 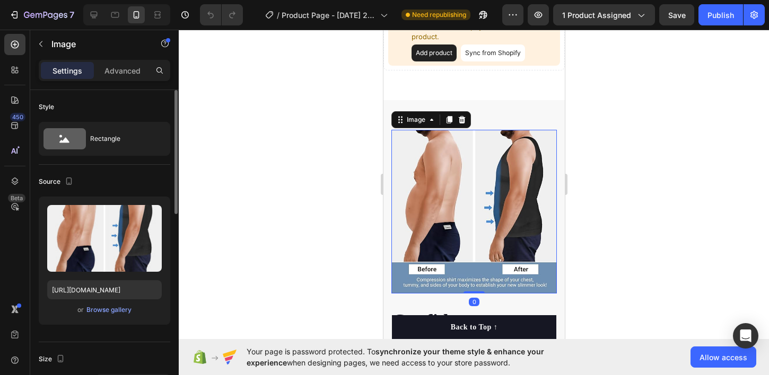 I want to click on div: 0, so click(x=91, y=272).